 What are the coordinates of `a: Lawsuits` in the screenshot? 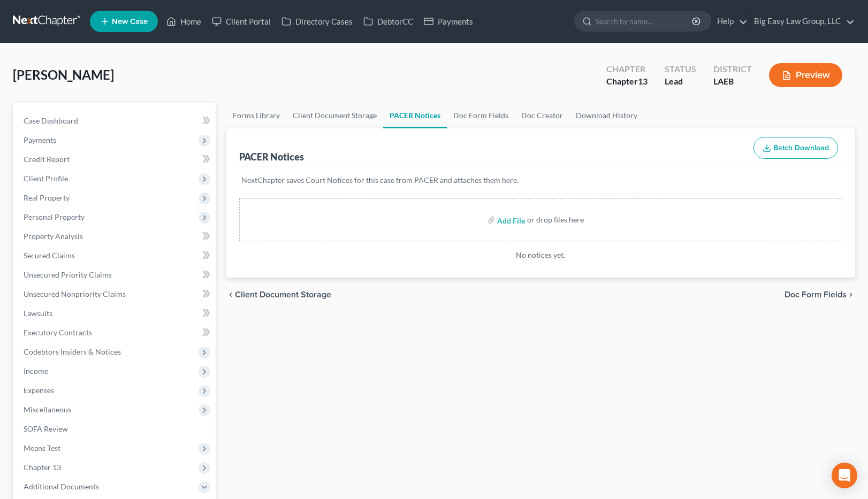 It's located at (115, 313).